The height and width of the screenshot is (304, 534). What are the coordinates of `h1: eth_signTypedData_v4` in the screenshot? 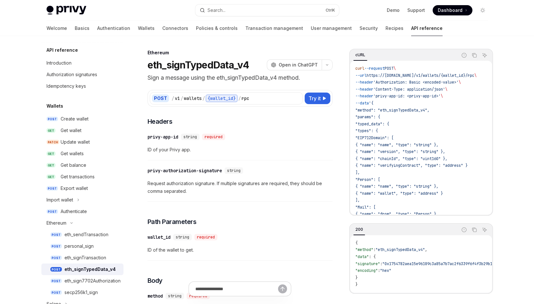 It's located at (198, 65).